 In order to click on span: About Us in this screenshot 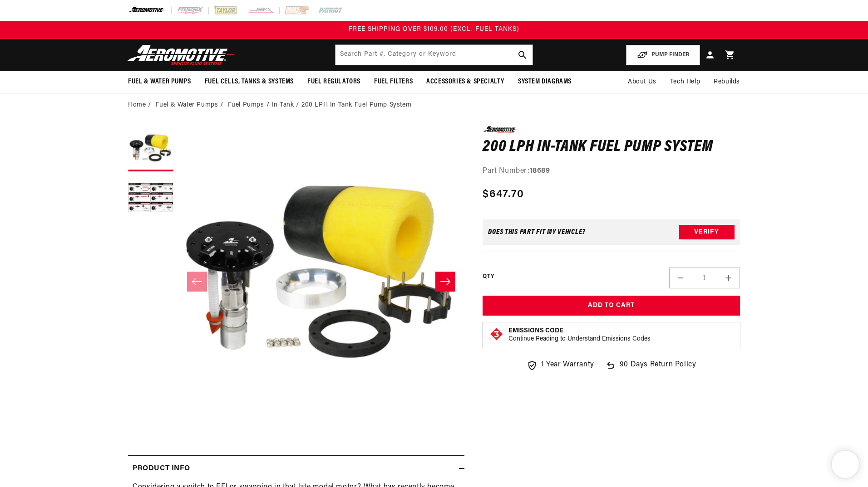, I will do `click(642, 82)`.